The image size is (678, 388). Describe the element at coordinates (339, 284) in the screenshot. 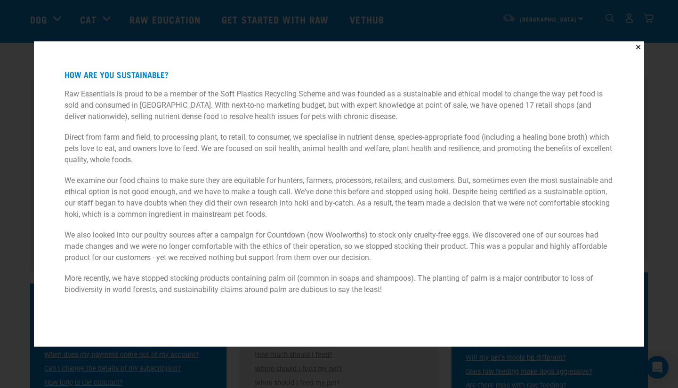

I see `p: More recently, we have stopped stocking products containing palm oil (common in soaps and shampoo...` at that location.